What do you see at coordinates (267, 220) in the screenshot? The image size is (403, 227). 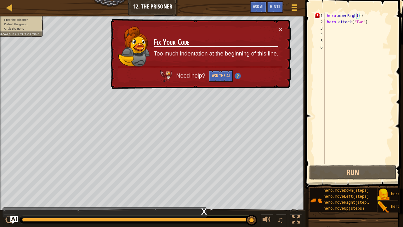 I see `button: Adjust volume` at bounding box center [267, 220].